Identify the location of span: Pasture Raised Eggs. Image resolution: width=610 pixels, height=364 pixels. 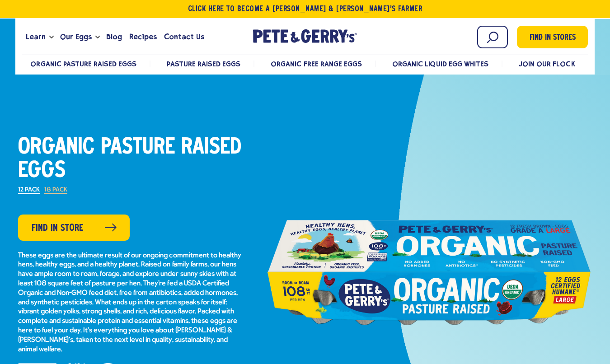
(203, 64).